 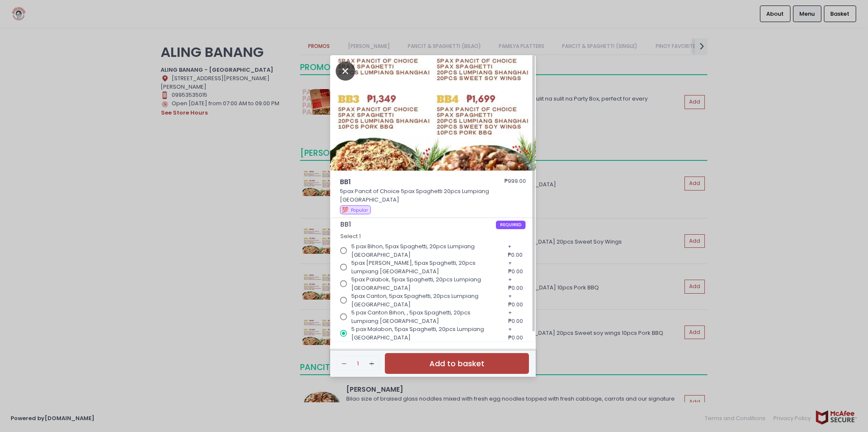 What do you see at coordinates (351, 236) in the screenshot?
I see `span: Select 1` at bounding box center [351, 236].